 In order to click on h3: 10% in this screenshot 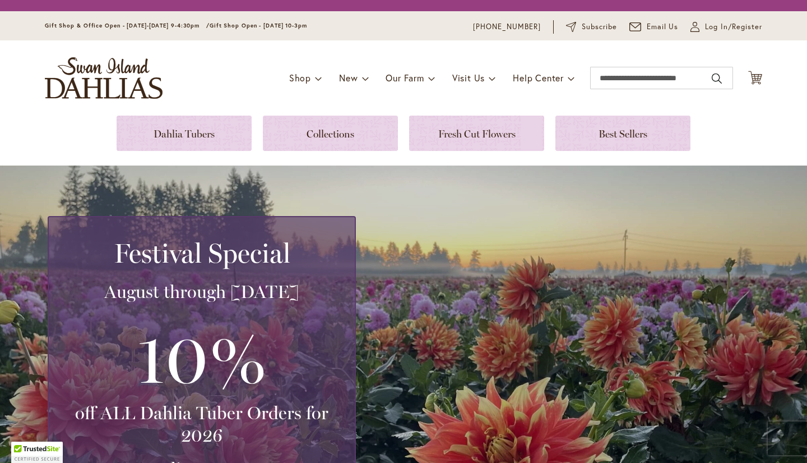, I will do `click(202, 358)`.